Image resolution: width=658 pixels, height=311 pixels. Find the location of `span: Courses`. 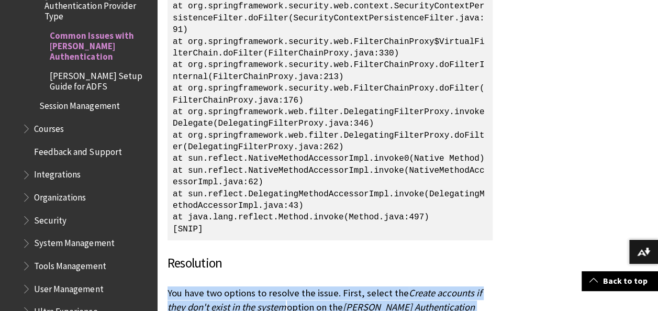

span: Courses is located at coordinates (49, 127).